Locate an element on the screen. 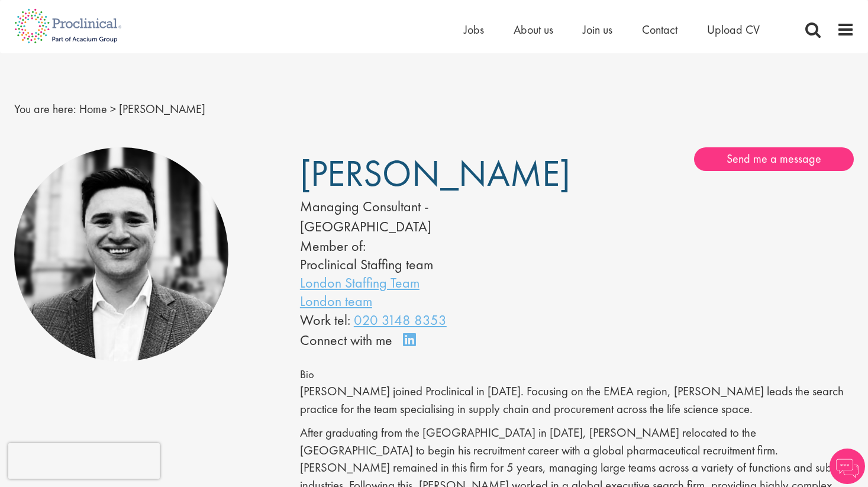 The height and width of the screenshot is (487, 868). img: Chatbot is located at coordinates (847, 466).